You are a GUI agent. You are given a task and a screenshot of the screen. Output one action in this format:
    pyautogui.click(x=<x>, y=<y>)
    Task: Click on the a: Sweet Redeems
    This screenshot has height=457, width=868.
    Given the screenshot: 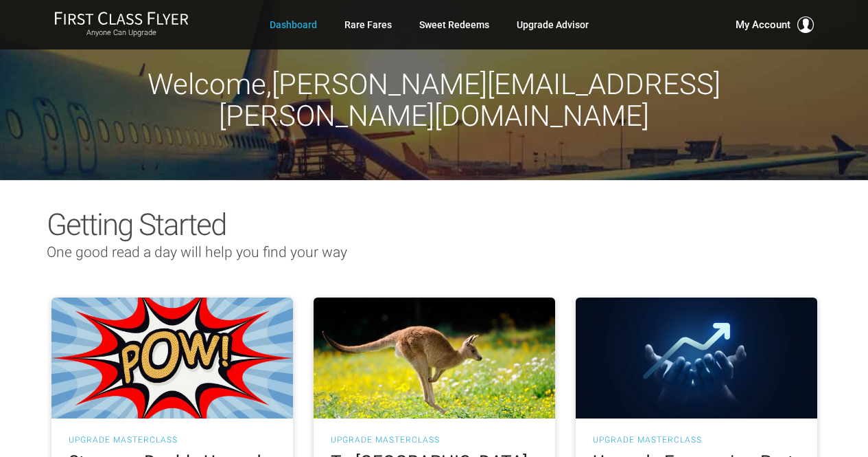 What is the action you would take?
    pyautogui.click(x=454, y=25)
    